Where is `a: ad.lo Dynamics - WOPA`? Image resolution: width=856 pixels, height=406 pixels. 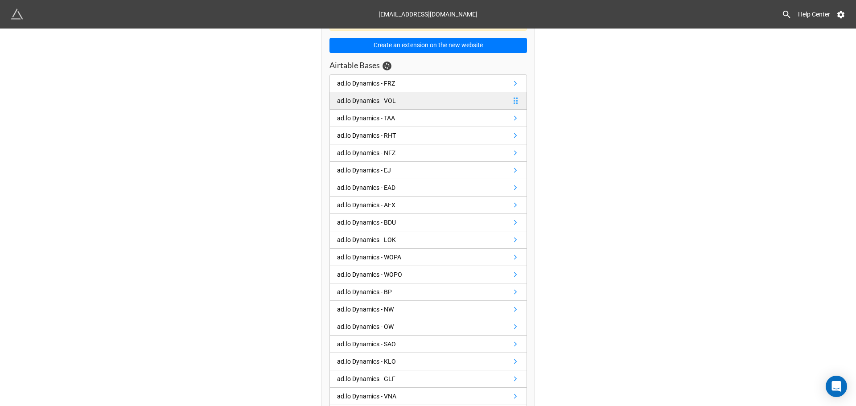 a: ad.lo Dynamics - WOPA is located at coordinates (428, 257).